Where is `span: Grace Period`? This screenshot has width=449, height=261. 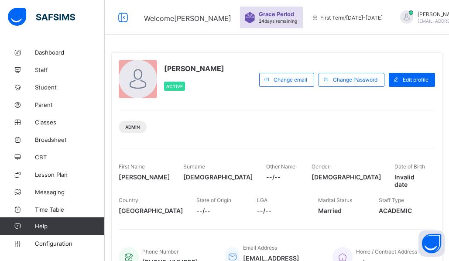 span: Grace Period is located at coordinates (276, 14).